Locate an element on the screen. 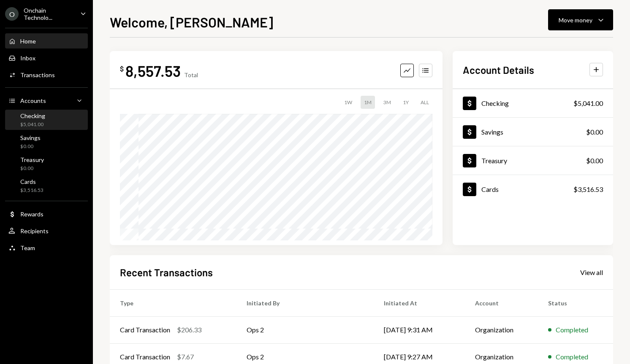 This screenshot has width=630, height=364. div: ALL is located at coordinates (425, 102).